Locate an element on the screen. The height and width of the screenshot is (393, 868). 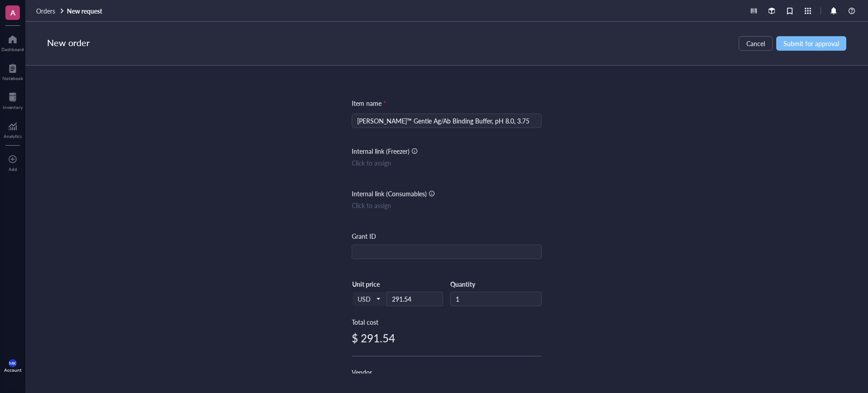
div: Unit price is located at coordinates (381, 284).